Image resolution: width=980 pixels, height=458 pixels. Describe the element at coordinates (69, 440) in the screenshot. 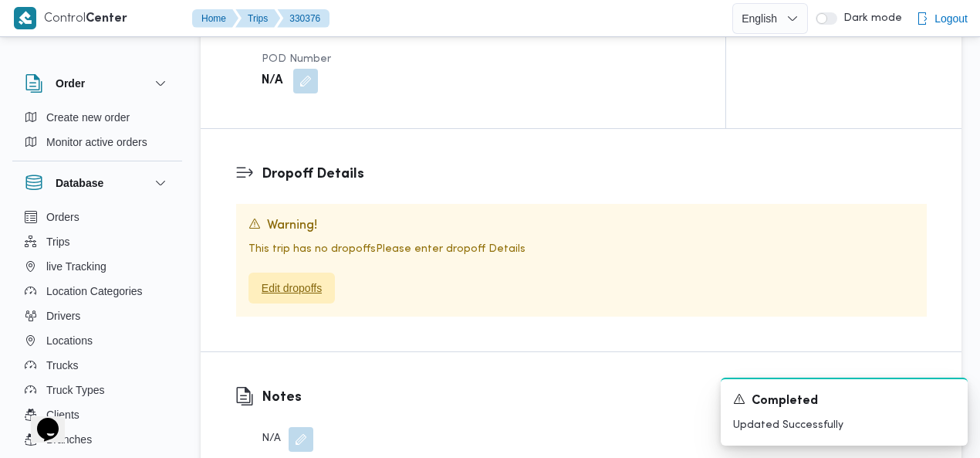

I see `span: Branches` at that location.